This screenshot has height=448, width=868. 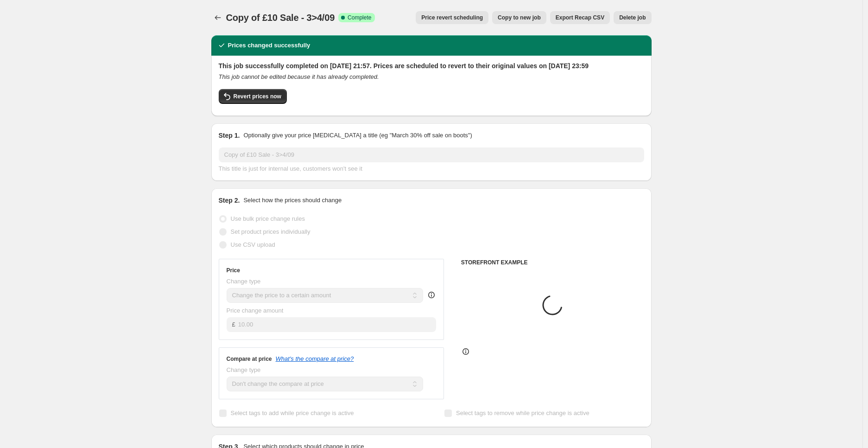 What do you see at coordinates (292, 200) in the screenshot?
I see `p: Select how the prices should change` at bounding box center [292, 200].